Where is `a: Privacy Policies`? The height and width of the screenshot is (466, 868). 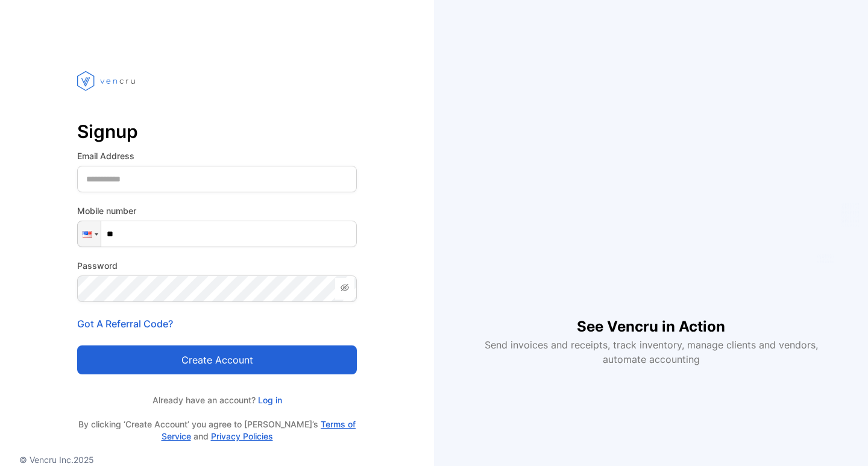 a: Privacy Policies is located at coordinates (242, 436).